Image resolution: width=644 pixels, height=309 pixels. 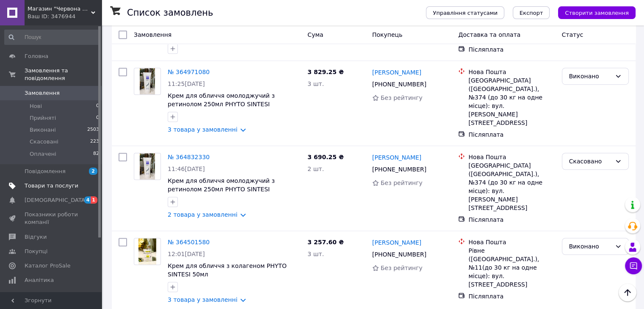 What do you see at coordinates (489, 35) in the screenshot?
I see `span: Доставка та оплата` at bounding box center [489, 35].